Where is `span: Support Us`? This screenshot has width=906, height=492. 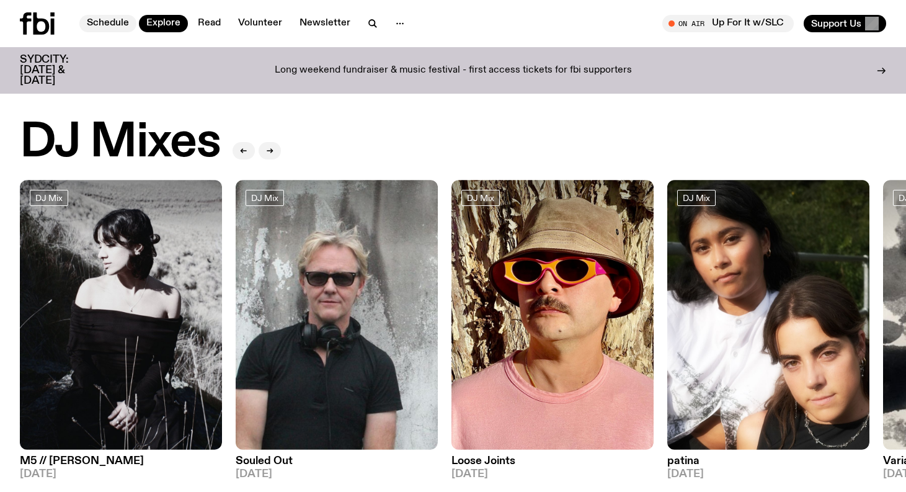 span: Support Us is located at coordinates (836, 24).